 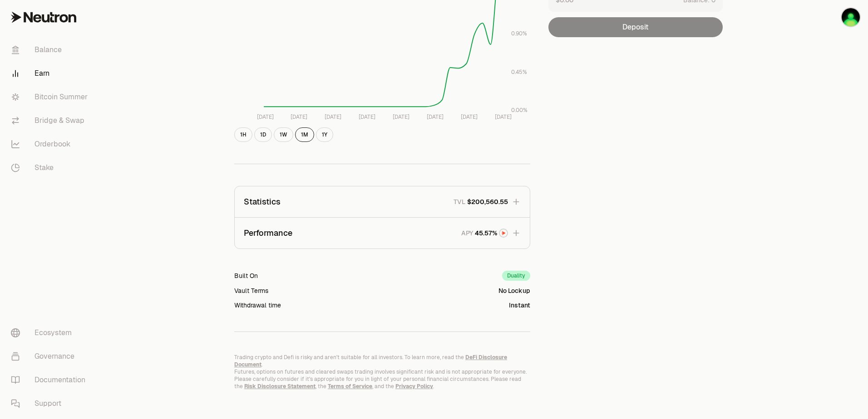 I want to click on p: Statistics, so click(x=262, y=202).